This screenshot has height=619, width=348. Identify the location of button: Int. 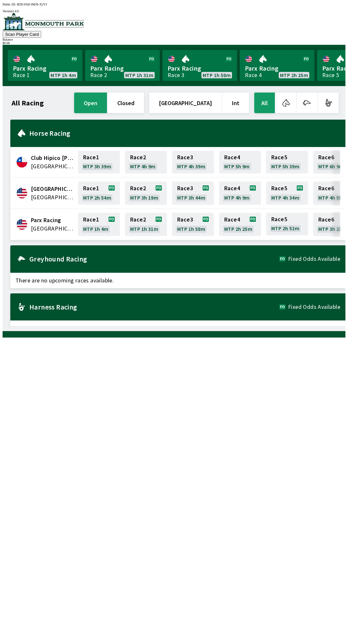
(235, 103).